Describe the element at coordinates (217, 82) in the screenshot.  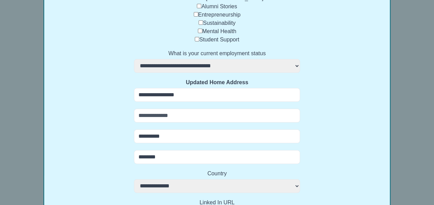
I see `strong: Updated Home Address` at that location.